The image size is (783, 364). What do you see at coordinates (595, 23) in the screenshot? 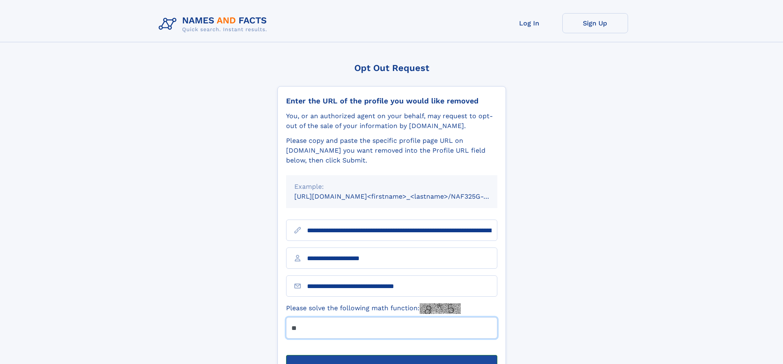
I see `a: Sign Up` at bounding box center [595, 23].